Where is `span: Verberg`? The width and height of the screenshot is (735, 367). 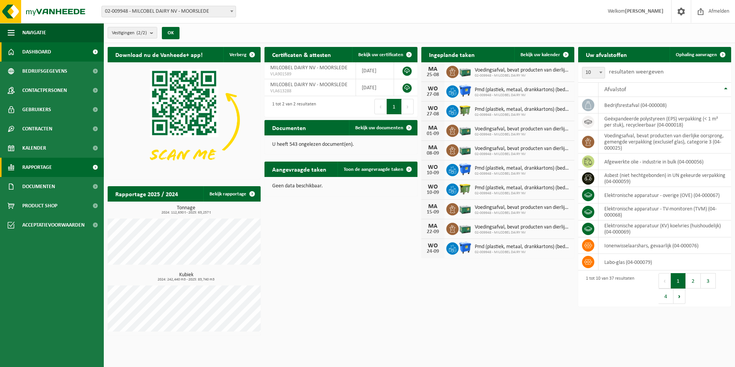
span: Verberg is located at coordinates (238, 55).